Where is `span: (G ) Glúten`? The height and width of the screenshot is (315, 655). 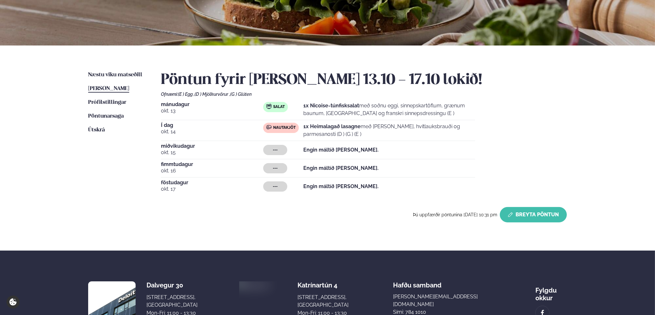
span: (G ) Glúten is located at coordinates (241, 94).